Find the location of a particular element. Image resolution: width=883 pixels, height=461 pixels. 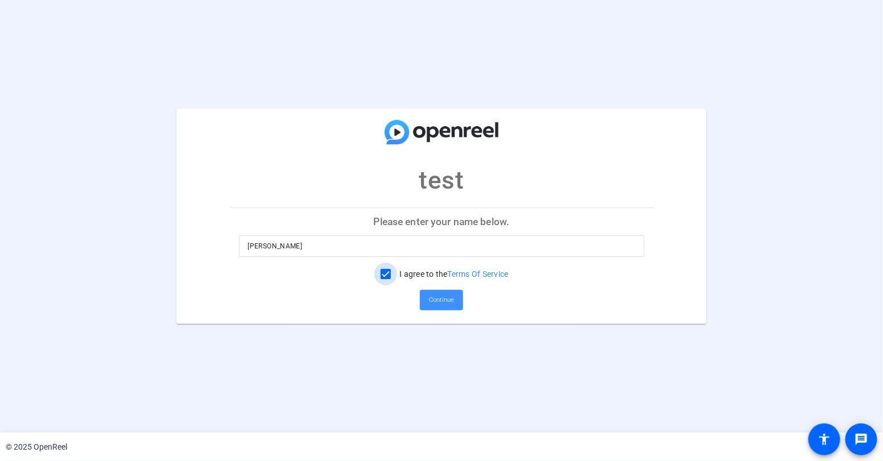

a: Terms Of Service is located at coordinates (478, 274).